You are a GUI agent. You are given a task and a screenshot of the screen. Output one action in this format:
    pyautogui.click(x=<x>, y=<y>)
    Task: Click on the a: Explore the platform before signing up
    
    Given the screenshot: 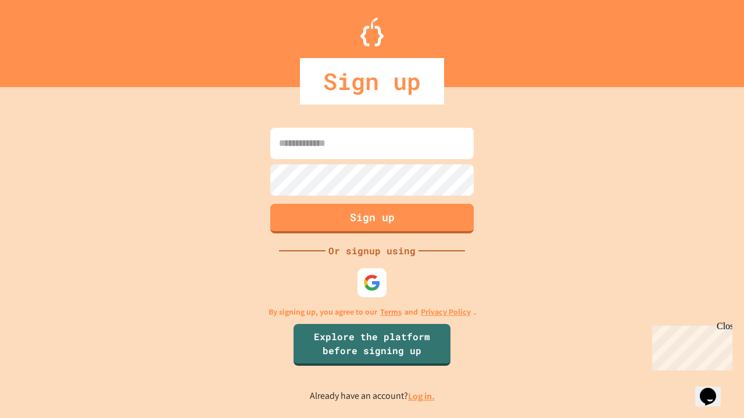 What is the action you would take?
    pyautogui.click(x=372, y=345)
    